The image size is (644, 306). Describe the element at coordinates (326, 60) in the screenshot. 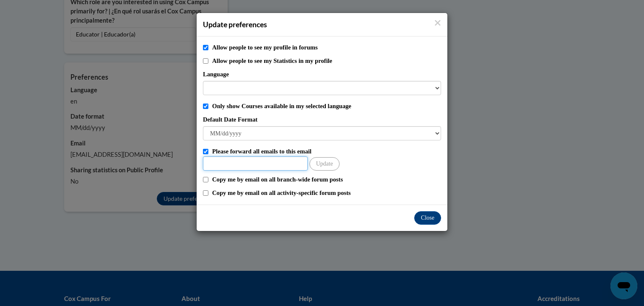

I see `label: Allow people to see my Statistics in my profile` at that location.